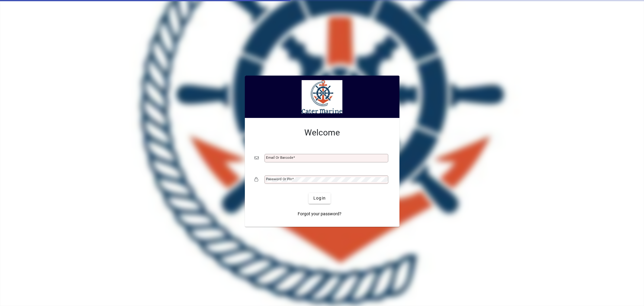  What do you see at coordinates (319, 198) in the screenshot?
I see `button: Login` at bounding box center [319, 198].